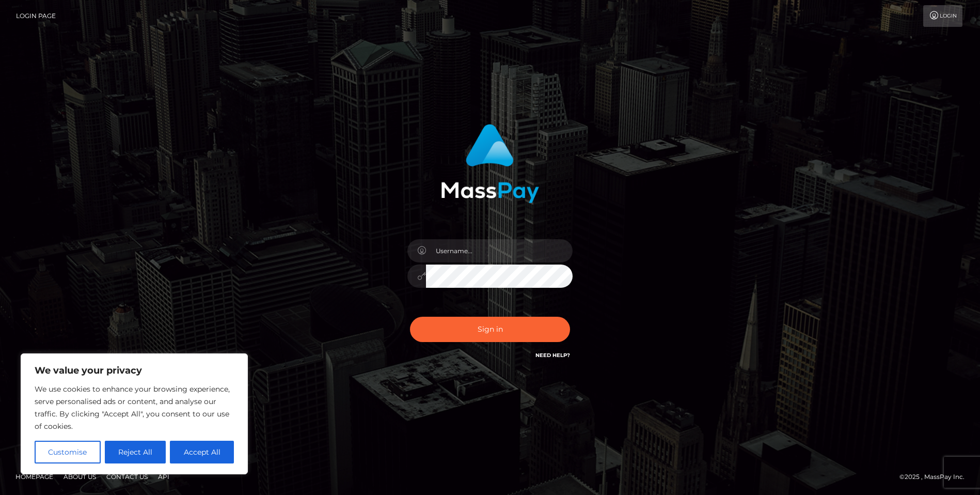 This screenshot has width=980, height=495. Describe the element at coordinates (134, 408) in the screenshot. I see `p: We use cookies to enhance your browsing experience, serve personalised ads or content, and analys...` at that location.